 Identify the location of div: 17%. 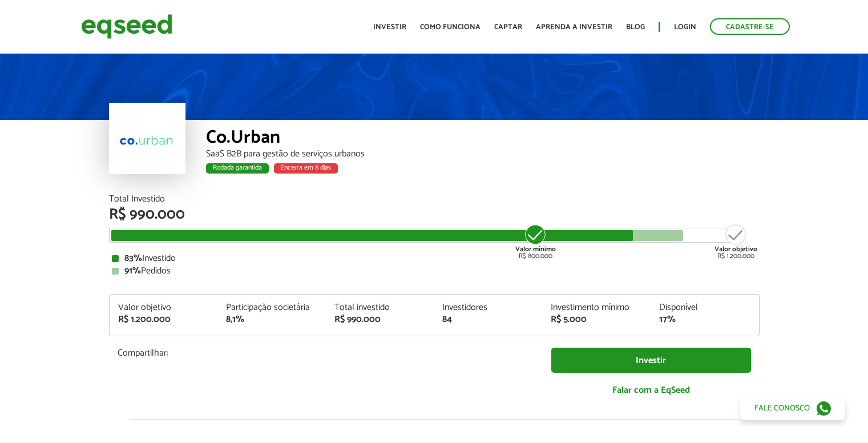
(705, 319).